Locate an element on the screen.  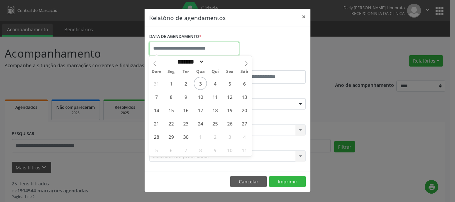
span: Setembro 19, 2025 is located at coordinates (230, 110).